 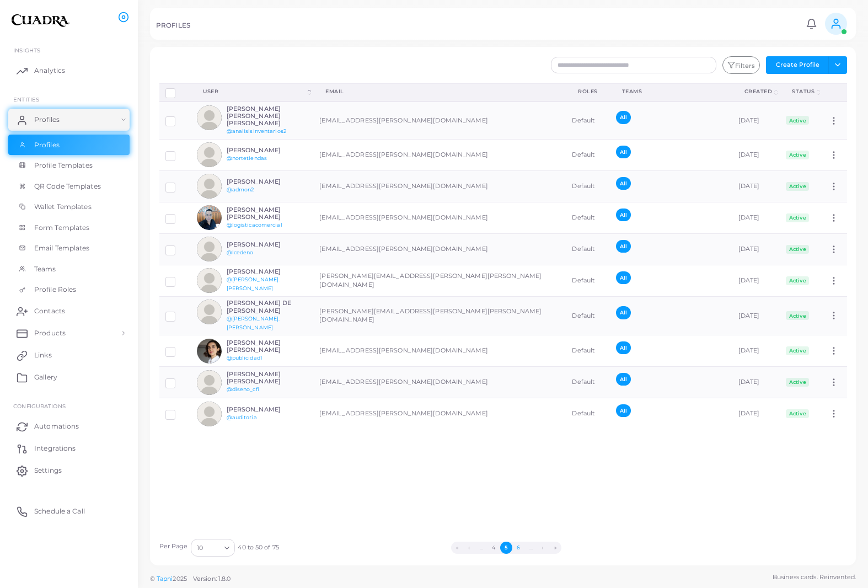 I want to click on span: INSIGHTS, so click(x=26, y=50).